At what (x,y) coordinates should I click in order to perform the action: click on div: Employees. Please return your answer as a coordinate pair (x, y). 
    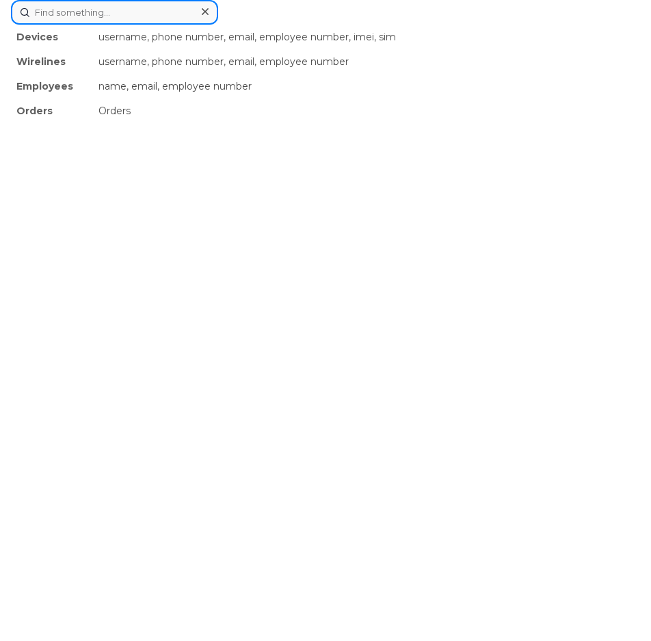
    Looking at the image, I should click on (52, 86).